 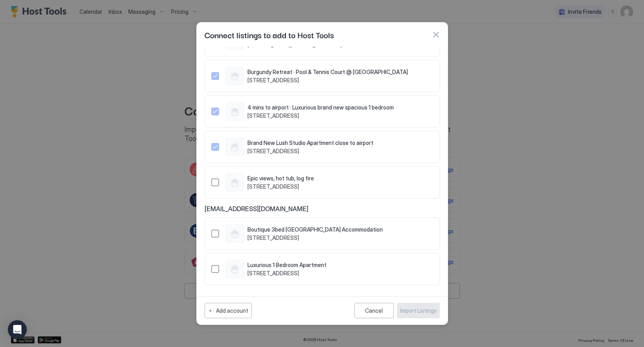 I want to click on div: 1080846631745208906, so click(x=322, y=147).